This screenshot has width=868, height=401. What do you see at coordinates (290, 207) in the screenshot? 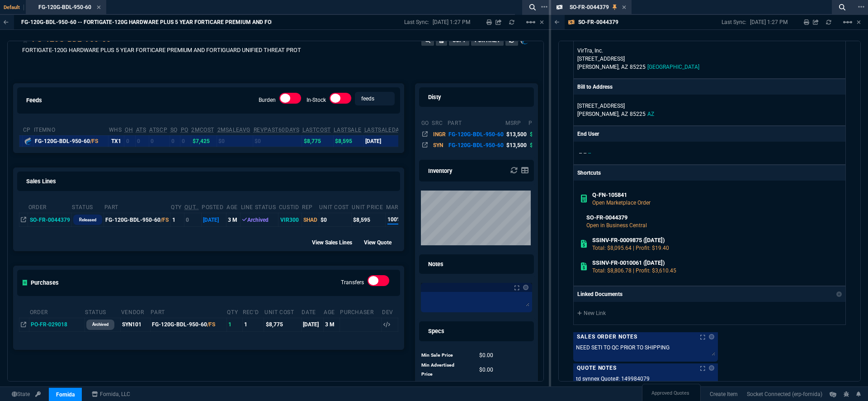
I see `th: CustId` at bounding box center [290, 207].